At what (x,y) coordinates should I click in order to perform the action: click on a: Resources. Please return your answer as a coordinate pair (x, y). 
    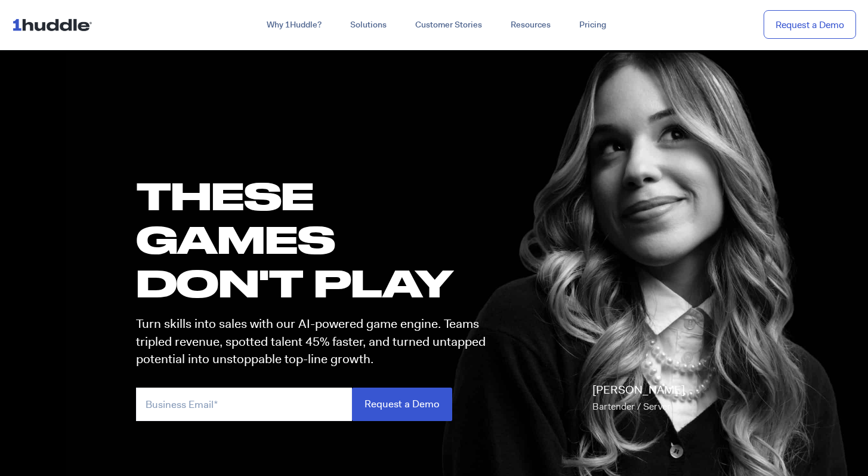
    Looking at the image, I should click on (531, 25).